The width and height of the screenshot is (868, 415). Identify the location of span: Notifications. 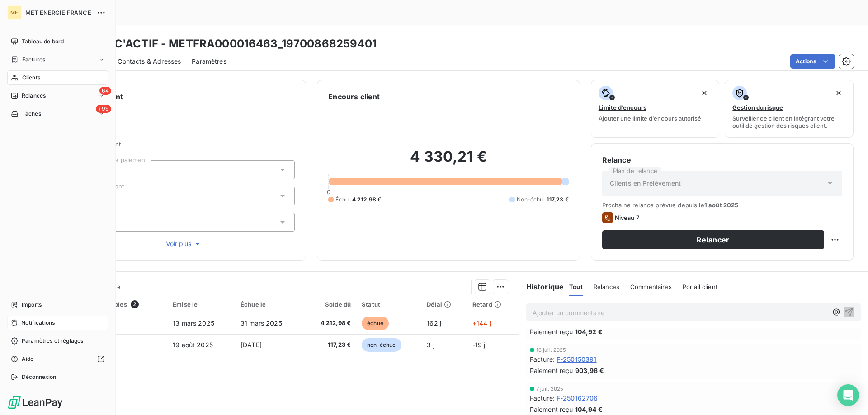
(38, 322).